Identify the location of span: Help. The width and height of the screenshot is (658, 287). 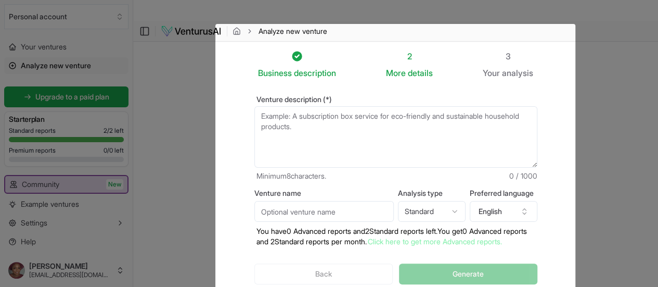
(28, 241).